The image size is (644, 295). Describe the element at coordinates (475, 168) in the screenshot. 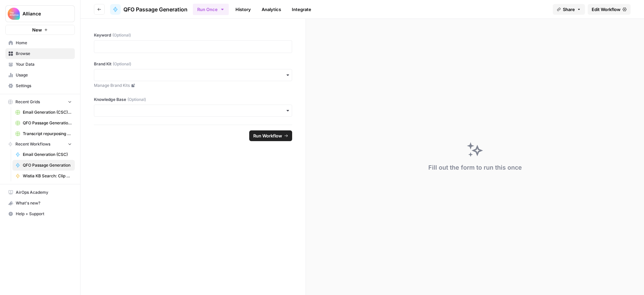

I see `div: Fill out the form to run this once` at that location.